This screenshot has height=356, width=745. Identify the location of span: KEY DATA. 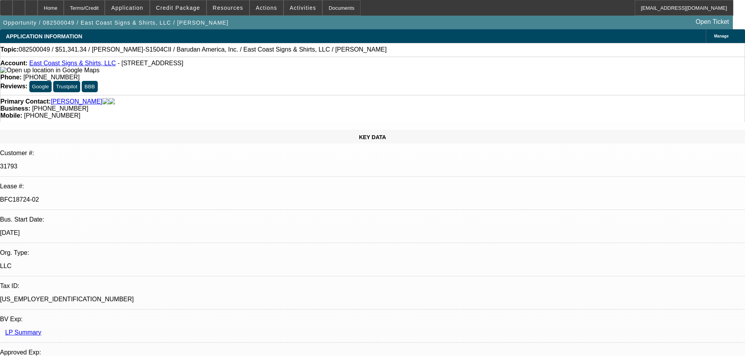
(372, 137).